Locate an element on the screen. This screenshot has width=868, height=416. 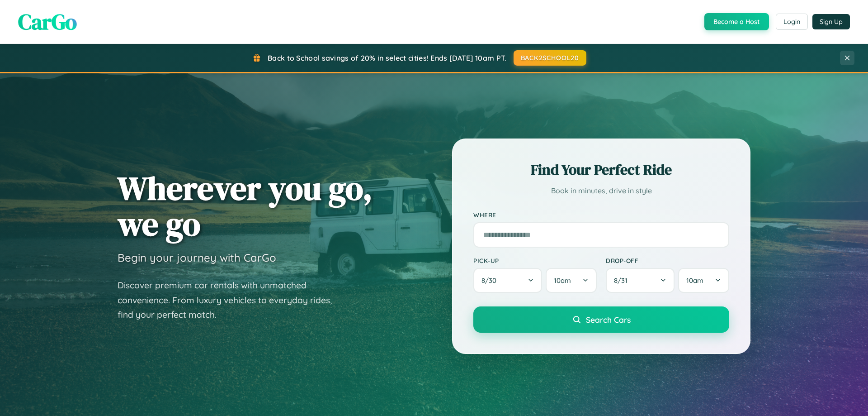
p: Book in minutes, drive in style is located at coordinates (601, 190).